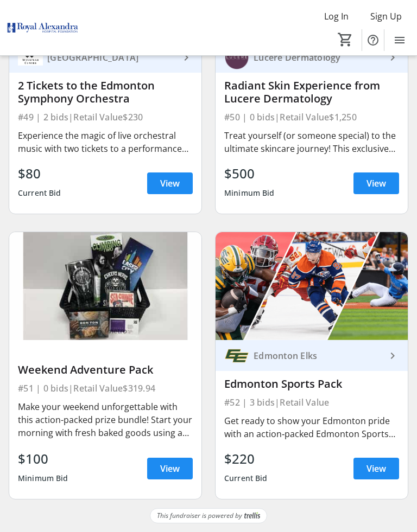 The height and width of the screenshot is (532, 417). What do you see at coordinates (106, 420) in the screenshot?
I see `div: Make your weekend unforgettable with this action-packed prize bundle! Start your morning with fre...` at bounding box center [106, 420].